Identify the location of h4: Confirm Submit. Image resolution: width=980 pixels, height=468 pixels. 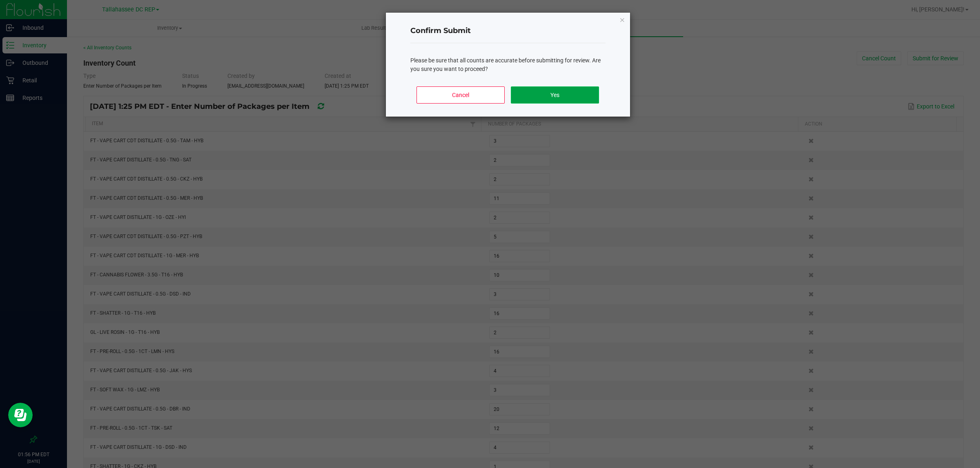
(508, 31).